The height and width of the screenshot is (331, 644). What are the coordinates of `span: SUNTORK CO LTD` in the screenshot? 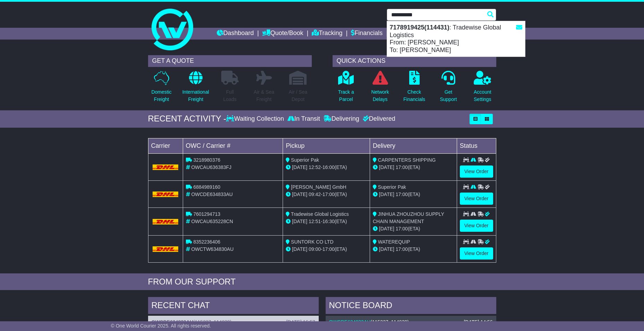 It's located at (312, 242).